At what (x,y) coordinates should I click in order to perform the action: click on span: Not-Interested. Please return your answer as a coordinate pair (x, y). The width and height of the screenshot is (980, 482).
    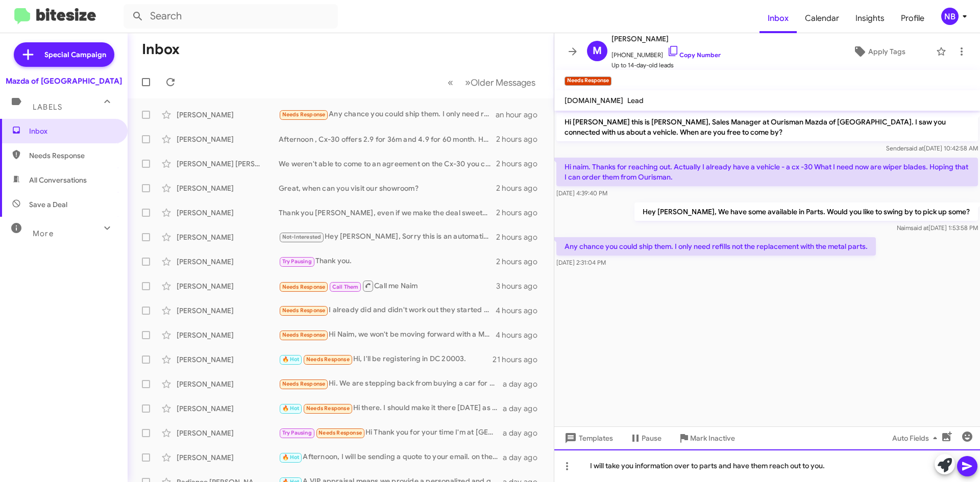
    Looking at the image, I should click on (302, 237).